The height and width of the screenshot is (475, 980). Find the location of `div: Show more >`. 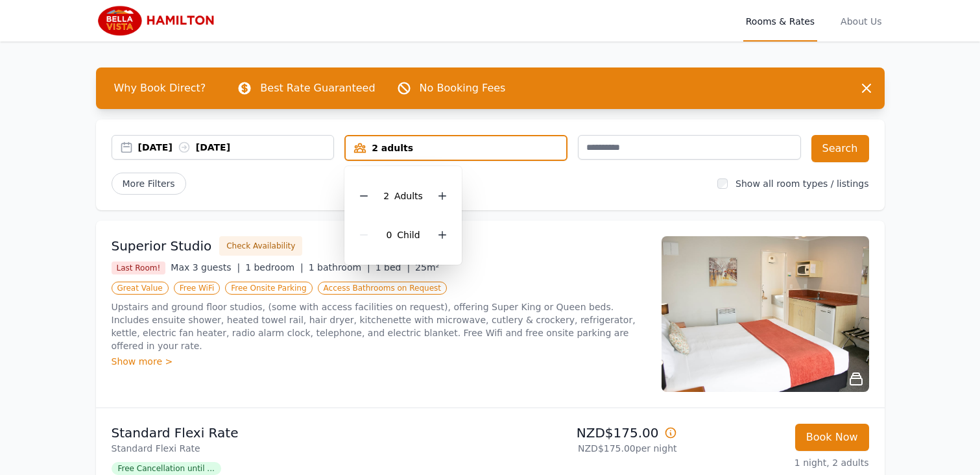

div: Show more > is located at coordinates (379, 361).